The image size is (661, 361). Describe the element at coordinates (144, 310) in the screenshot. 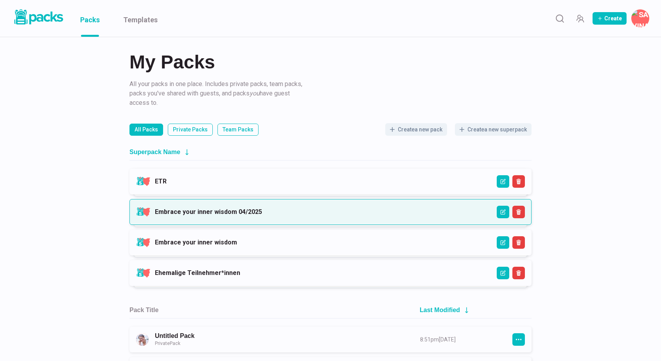

I see `h2: Pack Title` at that location.